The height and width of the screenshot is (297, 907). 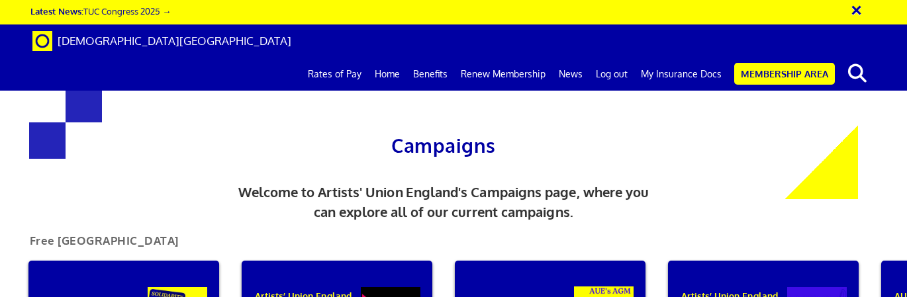 What do you see at coordinates (612, 74) in the screenshot?
I see `a: Log out` at bounding box center [612, 74].